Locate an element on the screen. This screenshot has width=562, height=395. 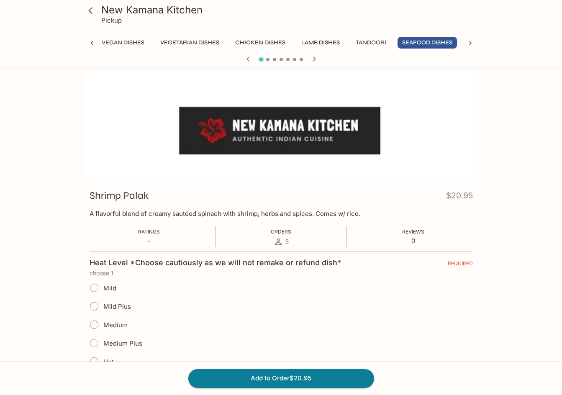
button: Tandoori is located at coordinates (371, 43).